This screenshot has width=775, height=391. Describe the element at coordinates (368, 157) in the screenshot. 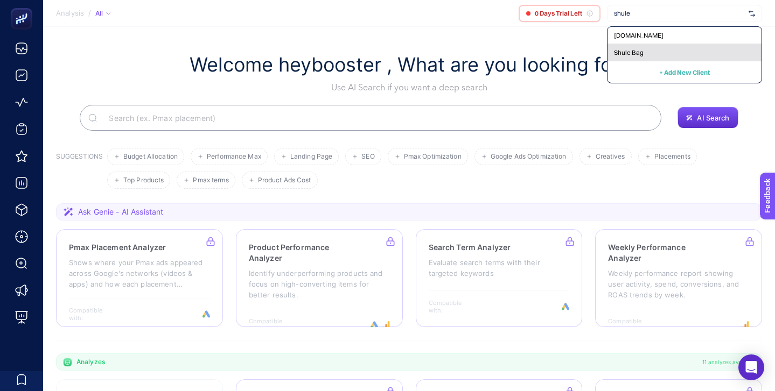

I see `span: SEO` at that location.